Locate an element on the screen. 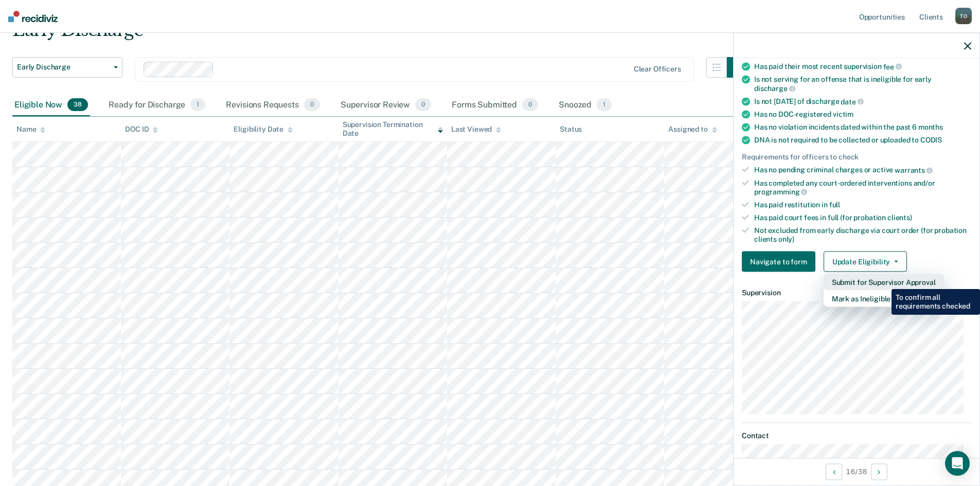 This screenshot has height=486, width=980. button: Navigate to form is located at coordinates (778, 261).